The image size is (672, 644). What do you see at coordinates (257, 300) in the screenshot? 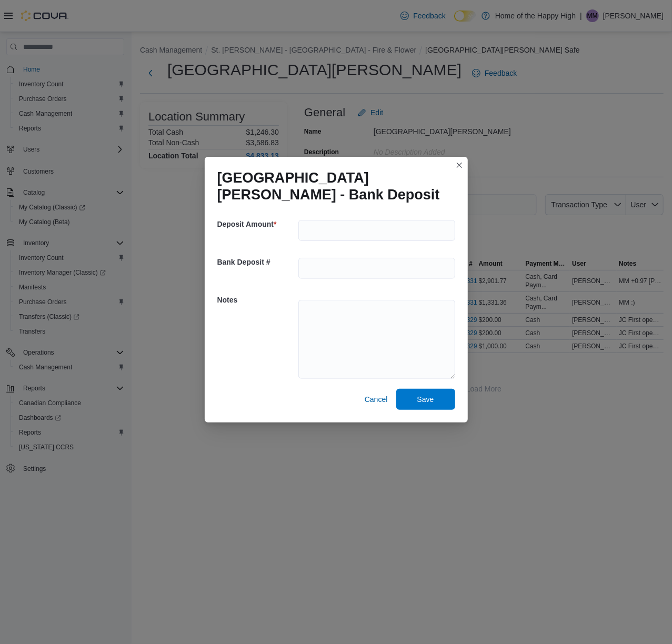
I see `h5: Notes` at bounding box center [257, 300].